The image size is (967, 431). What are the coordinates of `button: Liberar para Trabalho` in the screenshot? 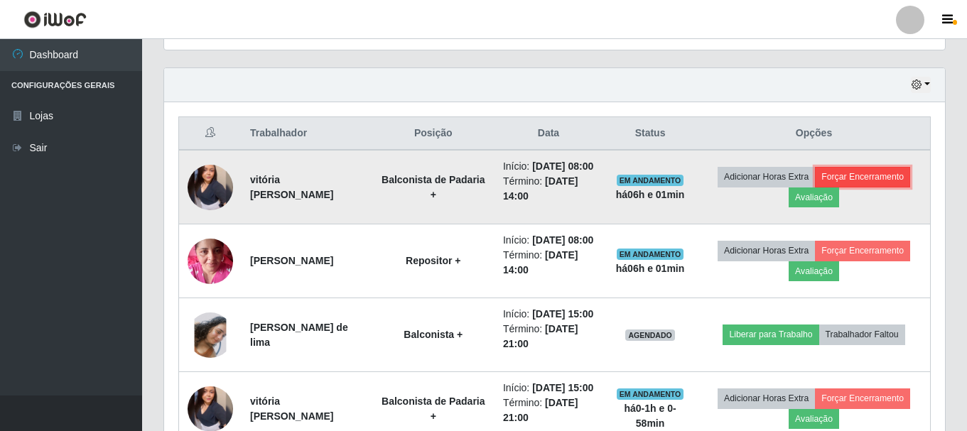 It's located at (770, 335).